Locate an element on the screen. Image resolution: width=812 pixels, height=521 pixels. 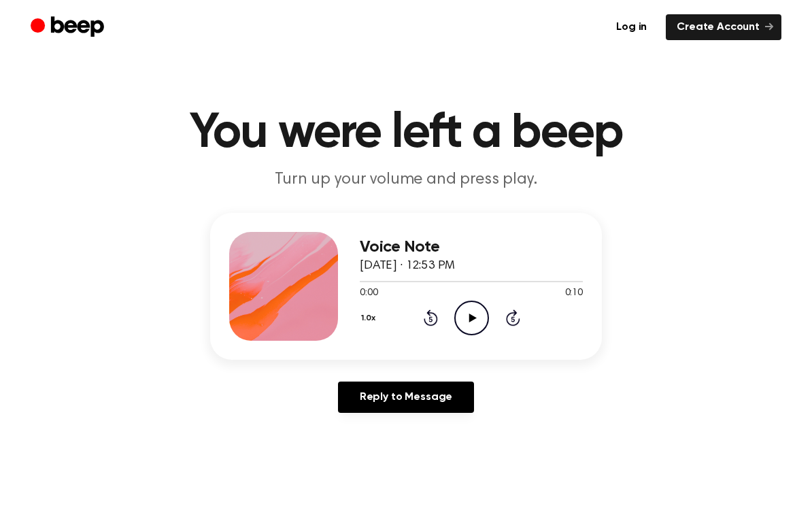
p: Turn up your volume and press play. is located at coordinates (406, 180).